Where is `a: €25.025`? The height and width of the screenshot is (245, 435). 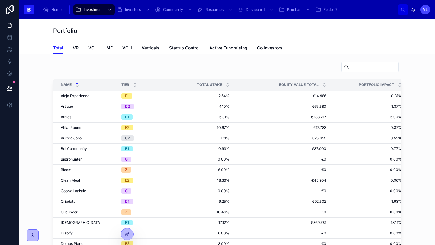 a: €25.025 is located at coordinates (282, 138).